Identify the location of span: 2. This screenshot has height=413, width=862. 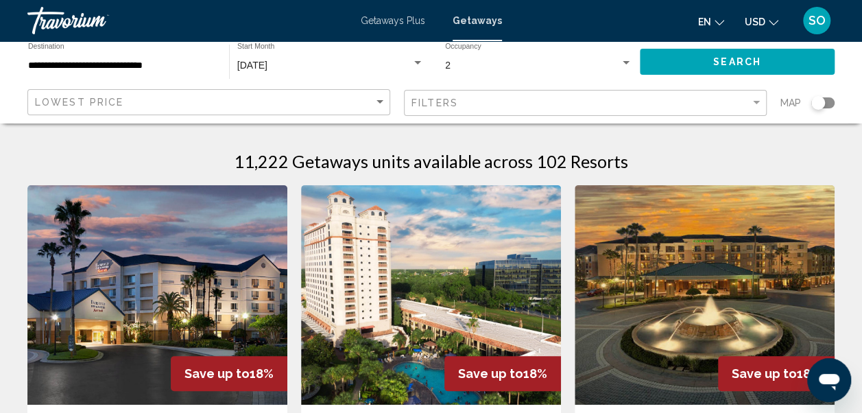
(448, 65).